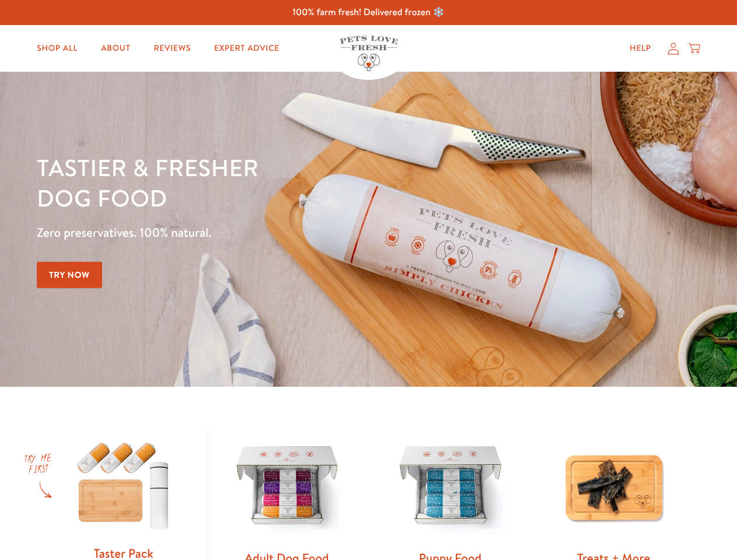  I want to click on a: Shop All, so click(57, 48).